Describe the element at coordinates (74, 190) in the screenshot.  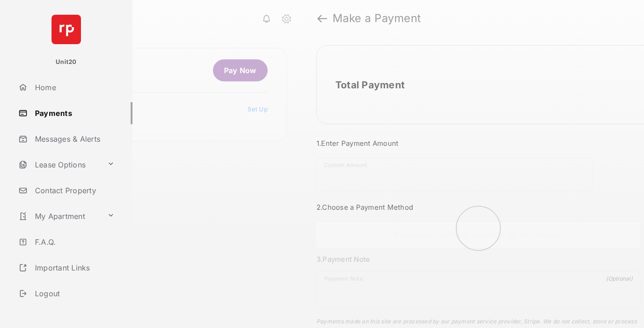
I see `a: Contact Property` at that location.